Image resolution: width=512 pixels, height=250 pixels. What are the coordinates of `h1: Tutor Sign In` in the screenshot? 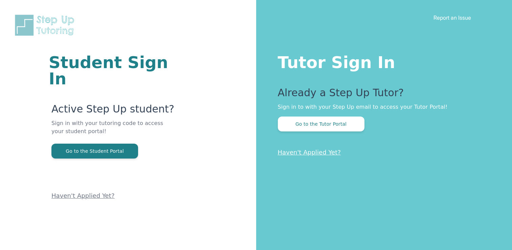 It's located at (381, 61).